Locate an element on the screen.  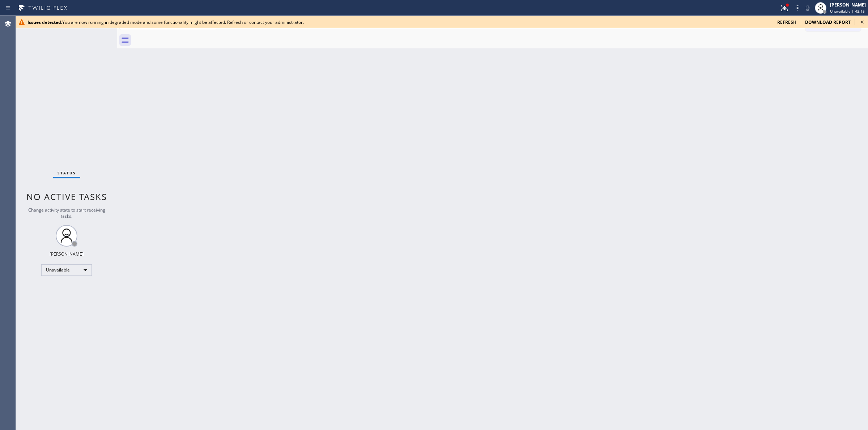
span: download report is located at coordinates (828, 22).